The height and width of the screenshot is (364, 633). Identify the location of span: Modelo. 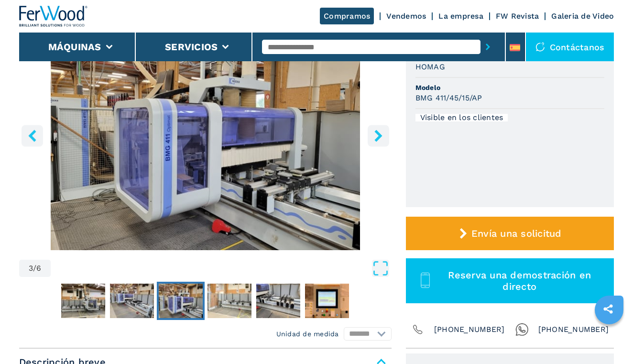
(511, 87).